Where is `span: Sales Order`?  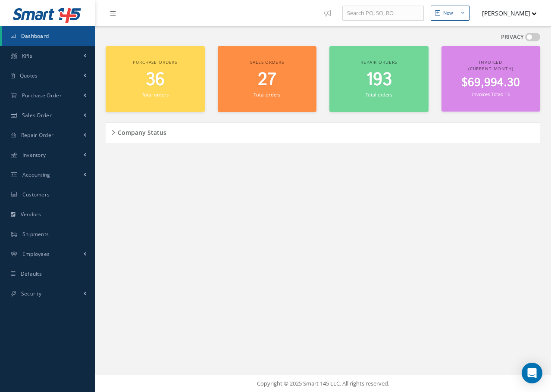 span: Sales Order is located at coordinates (37, 115).